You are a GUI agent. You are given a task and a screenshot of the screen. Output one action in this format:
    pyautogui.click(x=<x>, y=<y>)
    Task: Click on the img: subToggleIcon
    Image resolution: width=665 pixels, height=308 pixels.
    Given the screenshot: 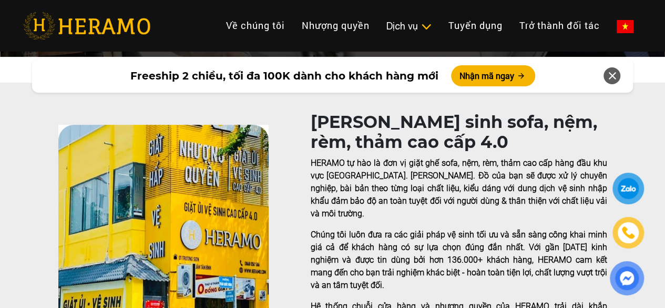 What is the action you would take?
    pyautogui.click(x=426, y=27)
    